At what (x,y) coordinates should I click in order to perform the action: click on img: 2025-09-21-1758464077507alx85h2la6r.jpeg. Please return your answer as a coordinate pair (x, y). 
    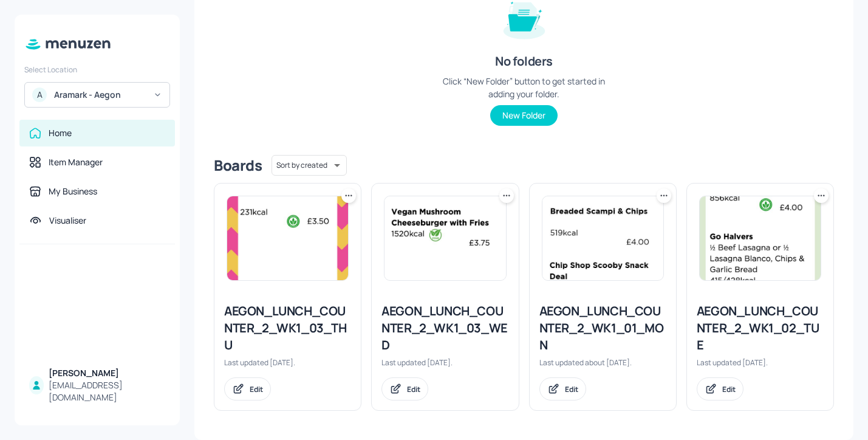
    Looking at the image, I should click on (759, 238).